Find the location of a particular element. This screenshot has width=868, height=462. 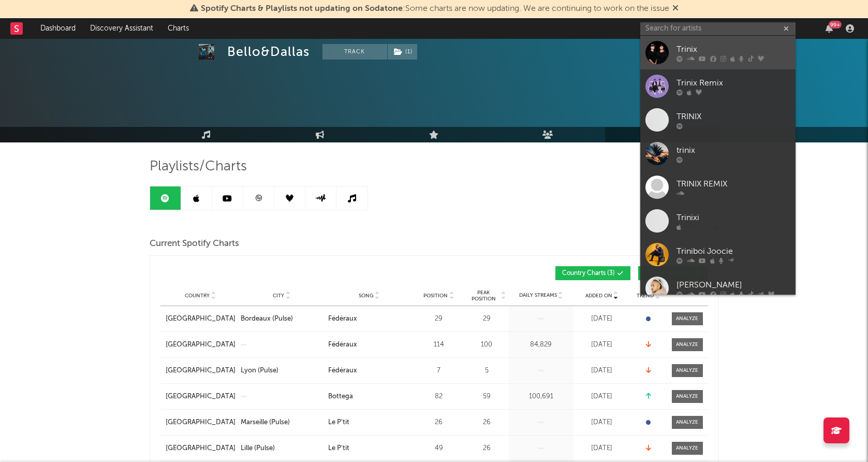

a: Lille (Pulse) is located at coordinates (282, 448).